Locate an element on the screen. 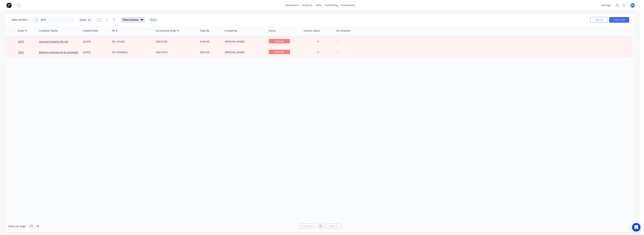 This screenshot has width=644, height=235. div: Accounting Order # is located at coordinates (167, 31).